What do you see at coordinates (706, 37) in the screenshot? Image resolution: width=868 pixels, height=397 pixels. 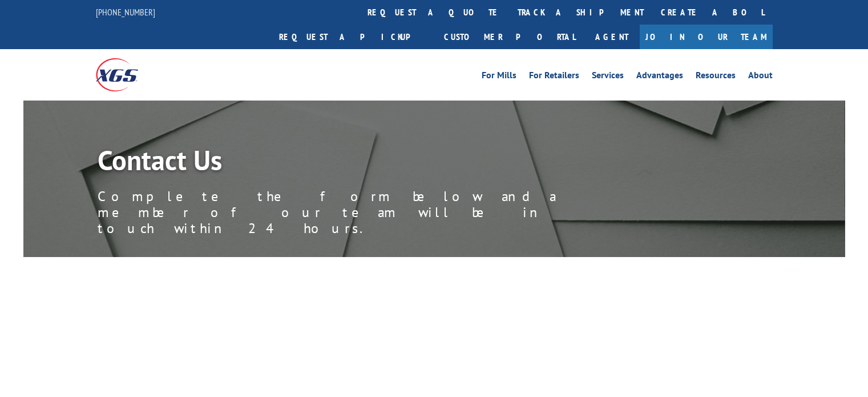 I see `a: Join Our Team` at bounding box center [706, 37].